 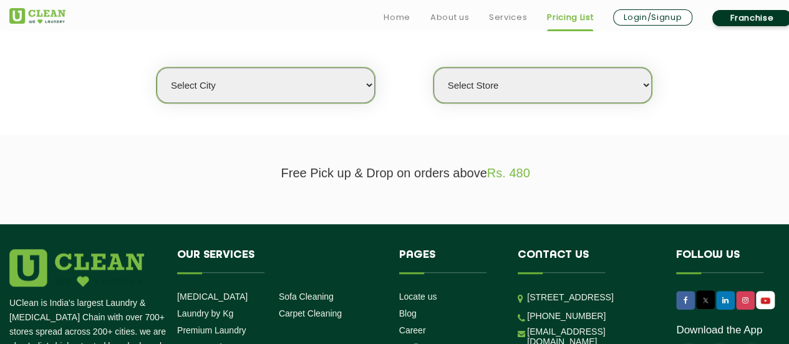 I want to click on h4: Follow us, so click(x=731, y=261).